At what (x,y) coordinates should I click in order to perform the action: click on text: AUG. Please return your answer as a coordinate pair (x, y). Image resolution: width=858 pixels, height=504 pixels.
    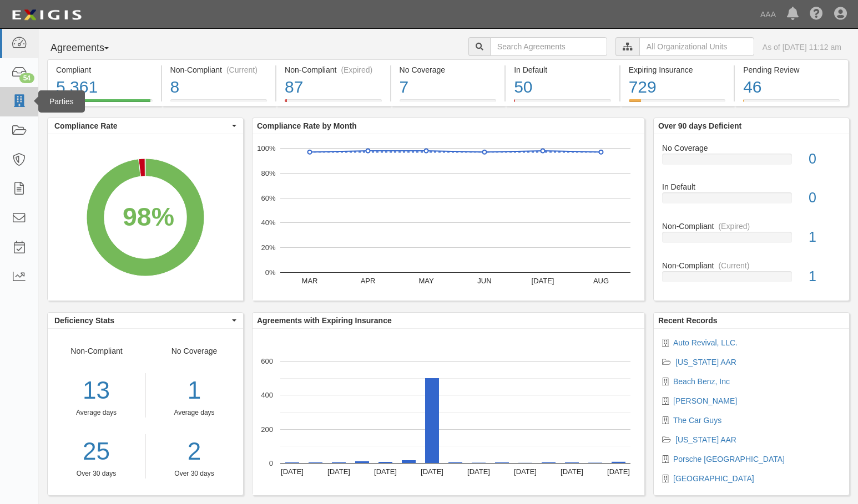
    Looking at the image, I should click on (601, 280).